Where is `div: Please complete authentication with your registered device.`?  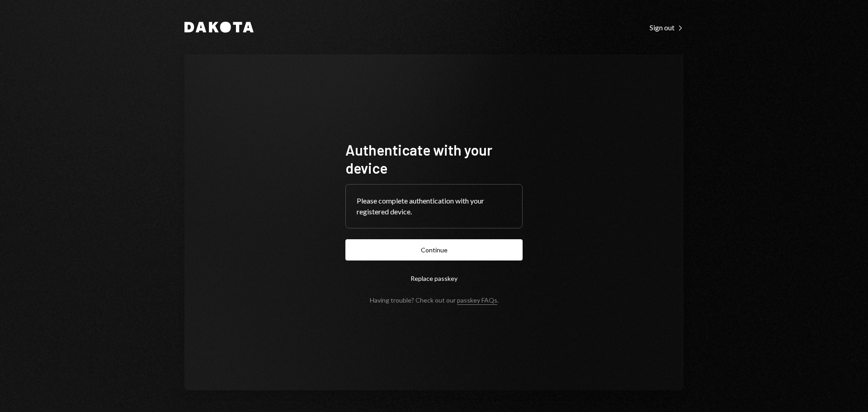 div: Please complete authentication with your registered device. is located at coordinates (434, 207).